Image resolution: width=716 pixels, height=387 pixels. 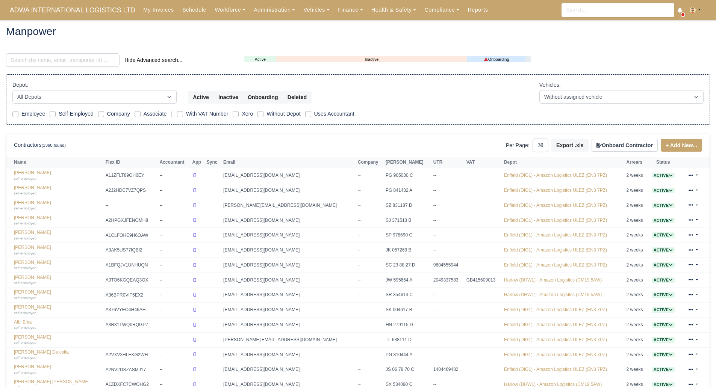 I want to click on label: Without Depot, so click(x=283, y=114).